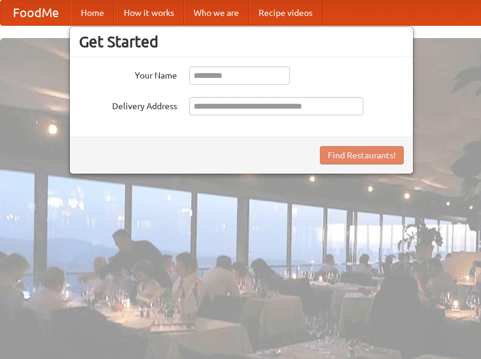  Describe the element at coordinates (128, 104) in the screenshot. I see `label: Delivery Address` at that location.